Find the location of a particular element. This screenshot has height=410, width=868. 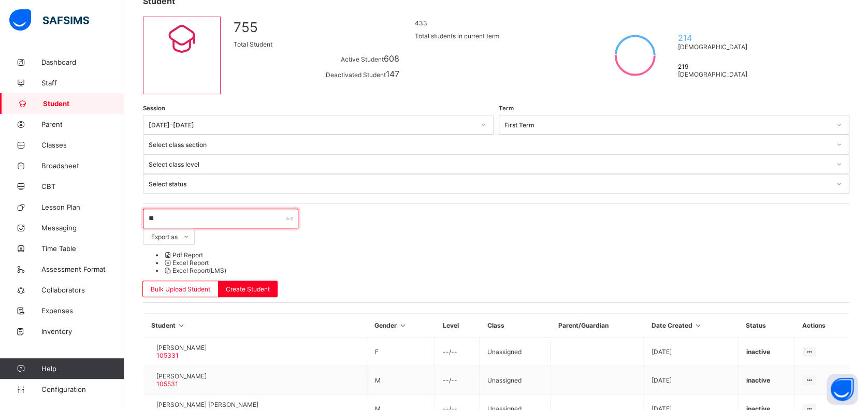

div: Select status is located at coordinates (489, 183).